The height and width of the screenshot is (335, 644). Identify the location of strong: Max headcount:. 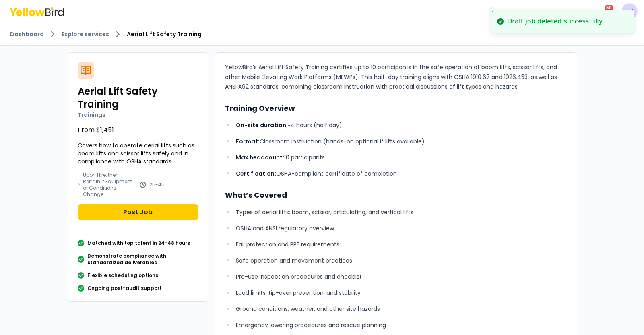
(260, 157).